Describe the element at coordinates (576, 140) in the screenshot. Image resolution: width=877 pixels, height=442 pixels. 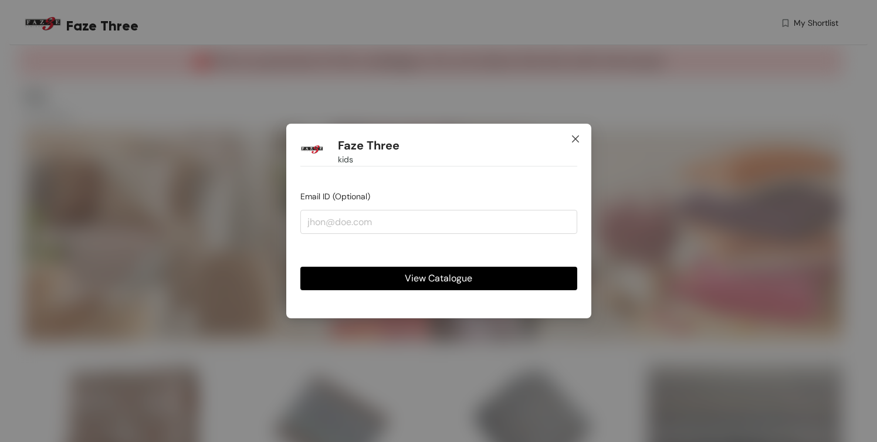
I see `button: Close` at that location.